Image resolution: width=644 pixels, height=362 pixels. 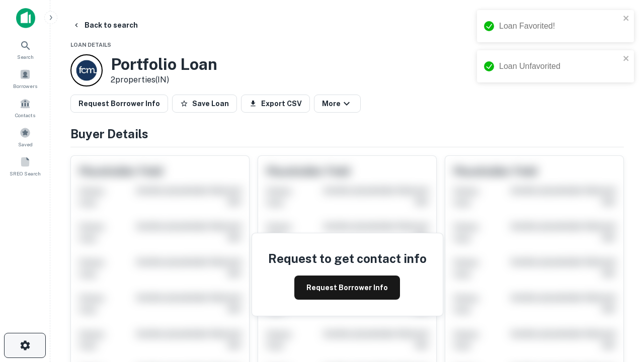 What do you see at coordinates (164, 80) in the screenshot?
I see `p: 2 properties (IN)` at bounding box center [164, 80].